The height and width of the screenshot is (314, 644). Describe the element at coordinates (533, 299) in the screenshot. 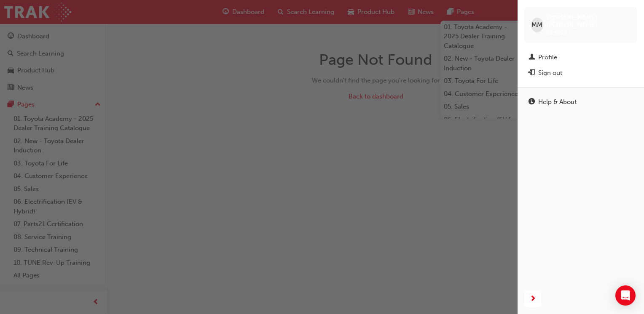

I see `span: next-icon` at that location.